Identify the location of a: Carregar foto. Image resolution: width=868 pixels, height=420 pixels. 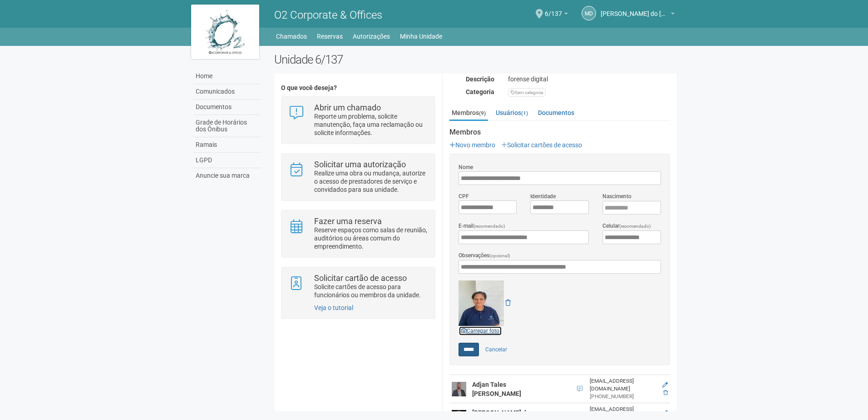
(480, 331).